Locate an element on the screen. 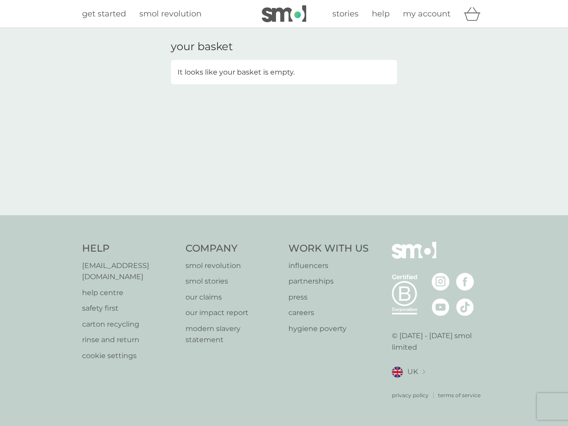 Image resolution: width=568 pixels, height=426 pixels. p: smol stories is located at coordinates (233, 281).